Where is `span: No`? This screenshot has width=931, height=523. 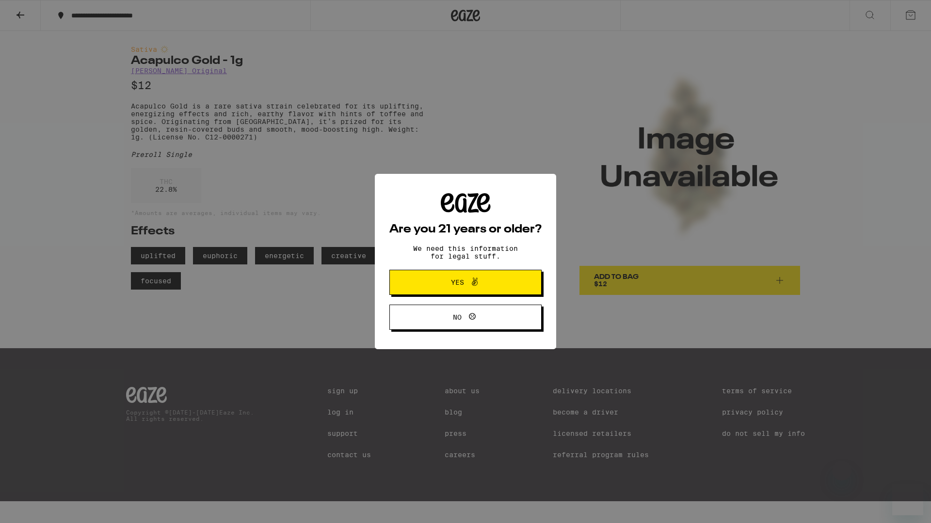
span: No is located at coordinates (457, 317).